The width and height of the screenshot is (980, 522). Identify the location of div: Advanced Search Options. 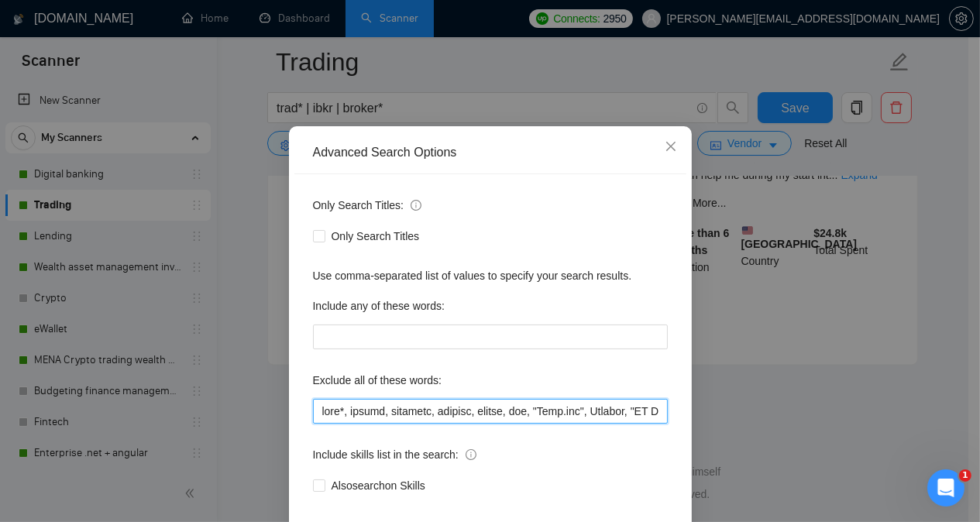
(490, 152).